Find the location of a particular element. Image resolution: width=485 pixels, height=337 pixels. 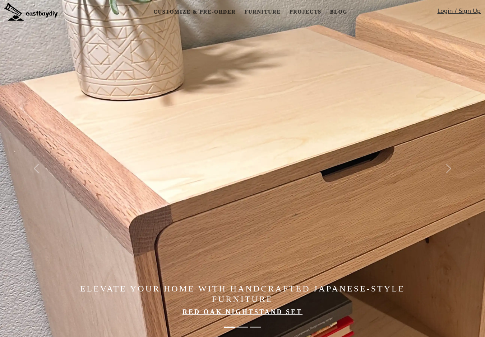

a: Login / Sign Up is located at coordinates (458, 13).